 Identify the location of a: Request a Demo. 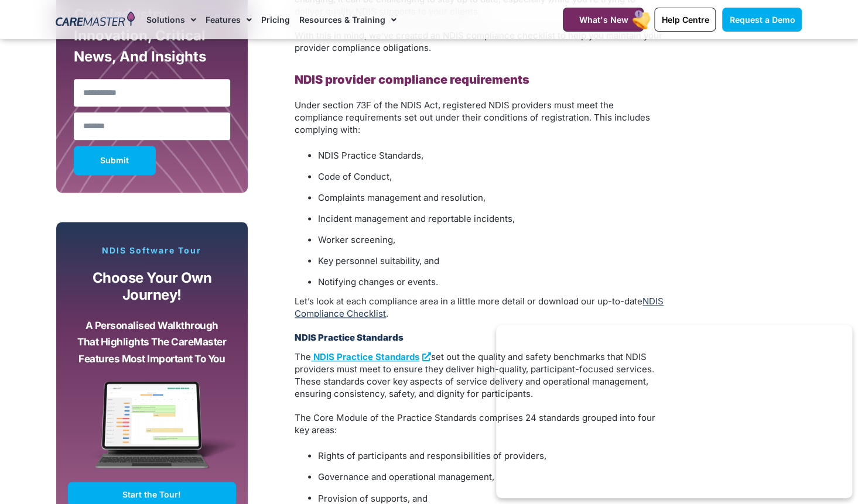
(762, 19).